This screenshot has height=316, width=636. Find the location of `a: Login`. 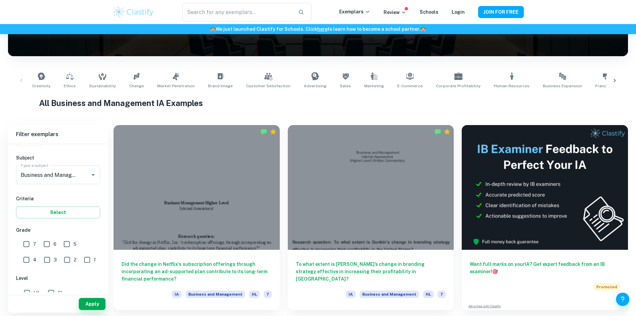

a: Login is located at coordinates (458, 12).